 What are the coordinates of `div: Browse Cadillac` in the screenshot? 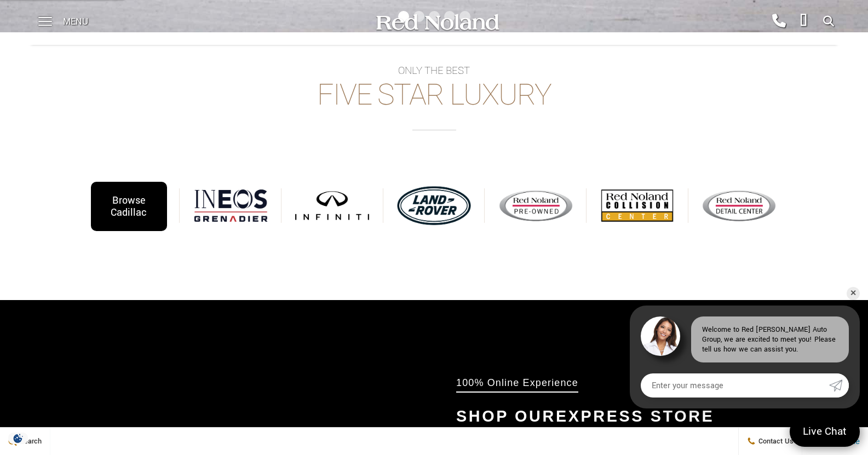 It's located at (129, 207).